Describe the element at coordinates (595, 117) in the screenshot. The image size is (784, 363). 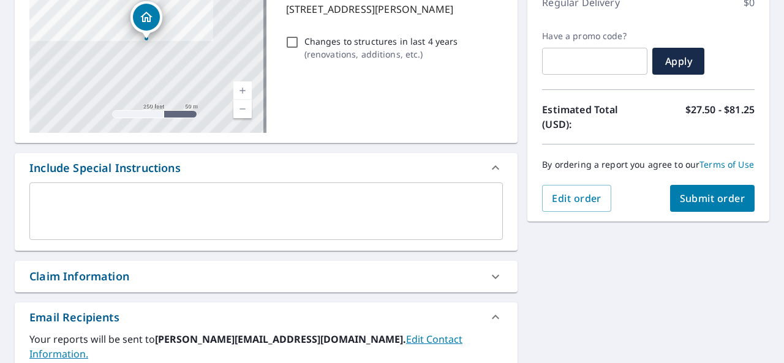
I see `p: Estimated Total (USD):` at that location.